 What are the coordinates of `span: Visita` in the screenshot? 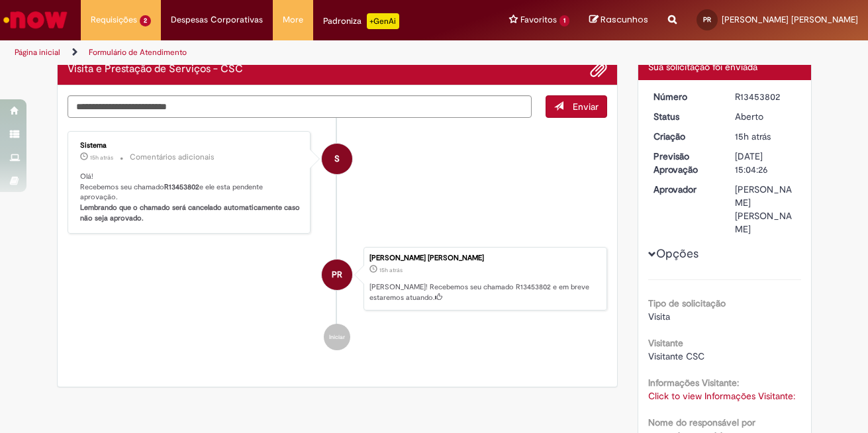 It's located at (659, 317).